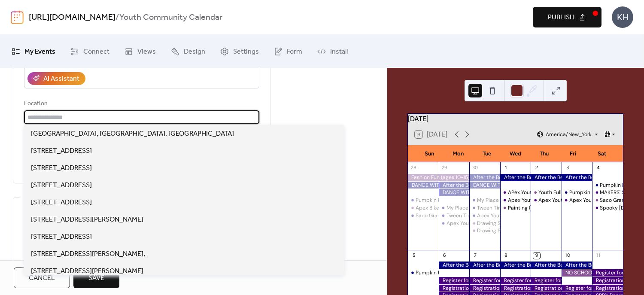 Image resolution: width=644 pixels, height=295 pixels. Describe the element at coordinates (598, 168) in the screenshot. I see `div: 4` at that location.